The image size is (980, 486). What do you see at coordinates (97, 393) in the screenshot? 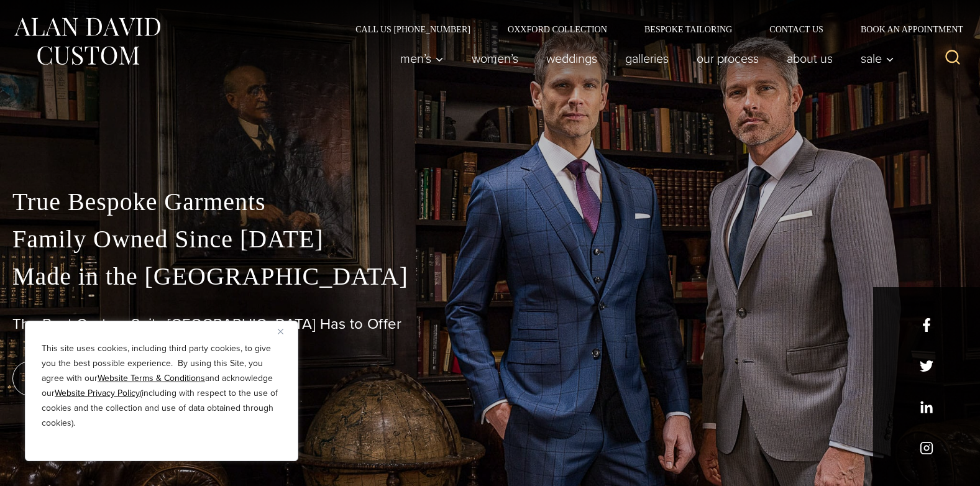
I see `u: Website Privacy Policy` at bounding box center [97, 393].